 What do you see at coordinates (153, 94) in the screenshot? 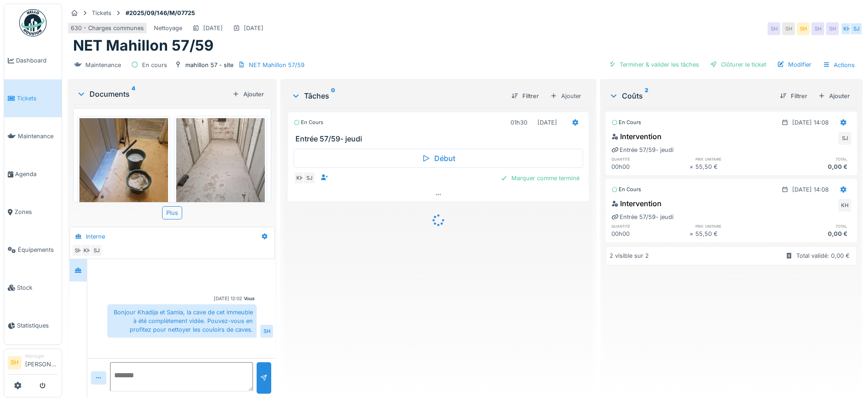
I see `div: Documents` at bounding box center [153, 94].